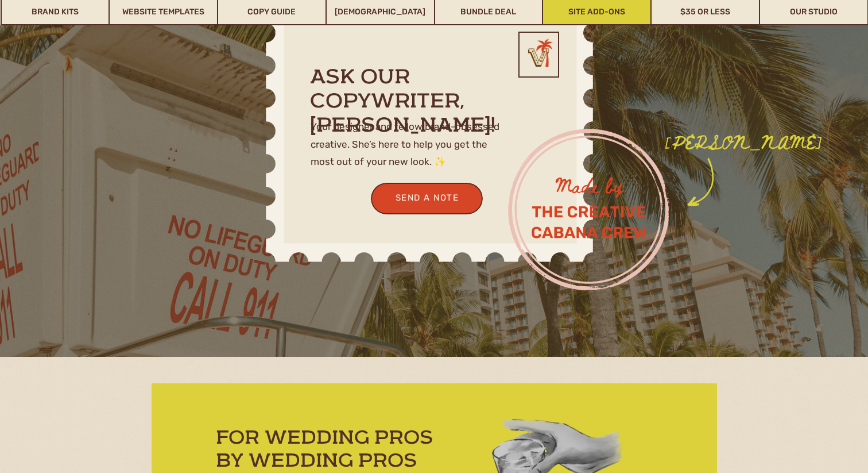  I want to click on p: You’ll love this if..., so click(269, 125).